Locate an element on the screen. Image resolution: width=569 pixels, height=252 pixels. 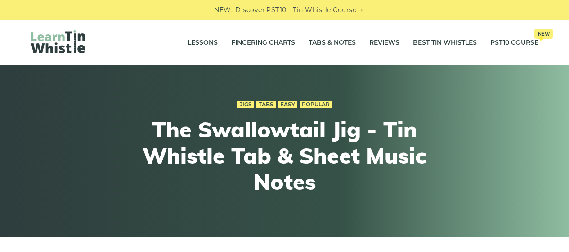
a: PST10 CourseNew is located at coordinates (514, 43).